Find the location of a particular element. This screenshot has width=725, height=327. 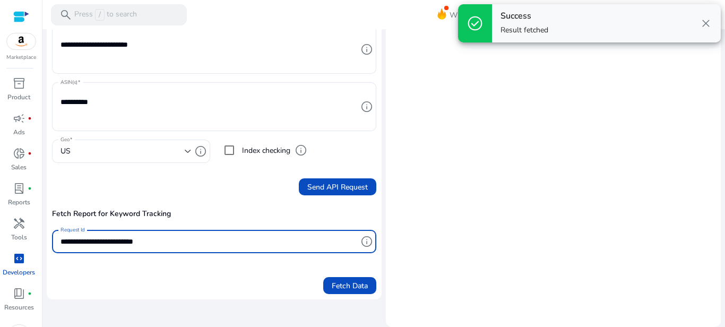

span: check_circle is located at coordinates (475, 23).